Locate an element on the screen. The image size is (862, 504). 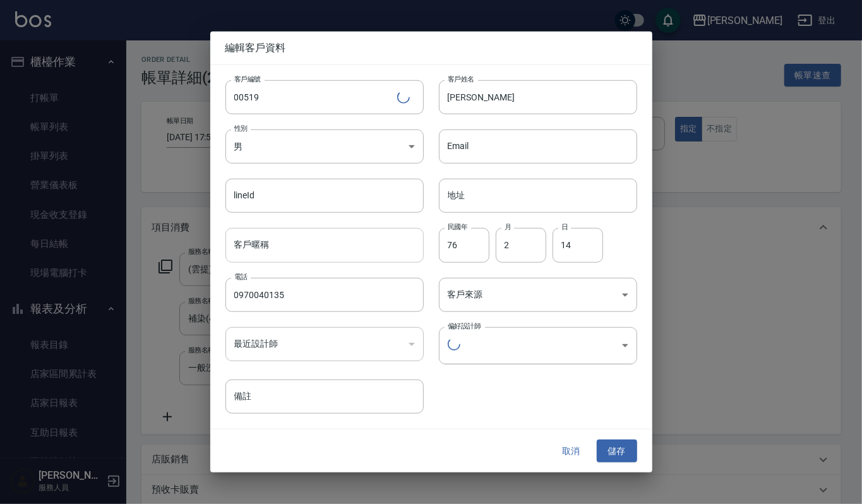
button: 儲存 is located at coordinates (617, 451).